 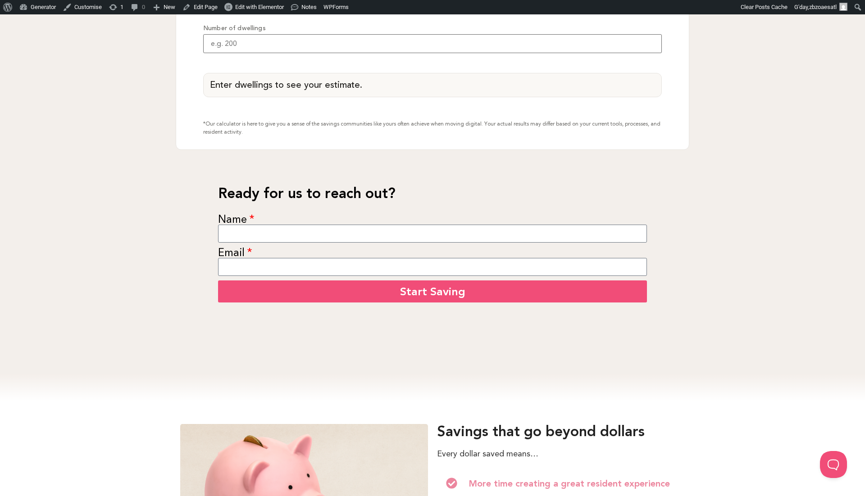 I want to click on h2: Ready for us to reach out?, so click(x=432, y=193).